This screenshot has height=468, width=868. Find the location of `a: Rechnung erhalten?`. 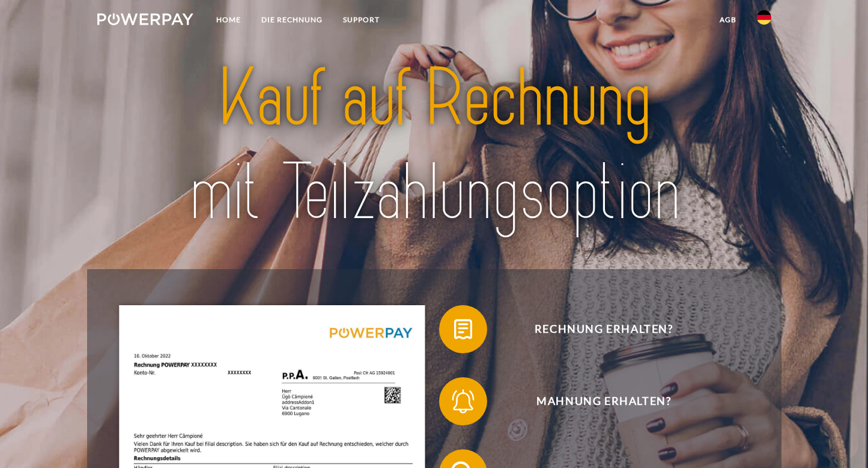

a: Rechnung erhalten? is located at coordinates (595, 329).